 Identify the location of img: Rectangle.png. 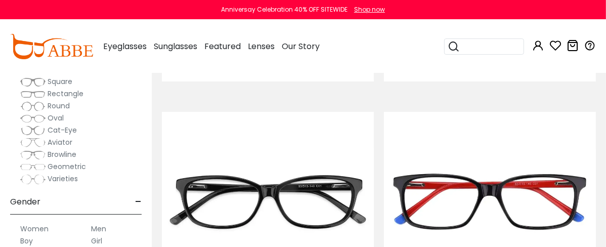
(33, 94).